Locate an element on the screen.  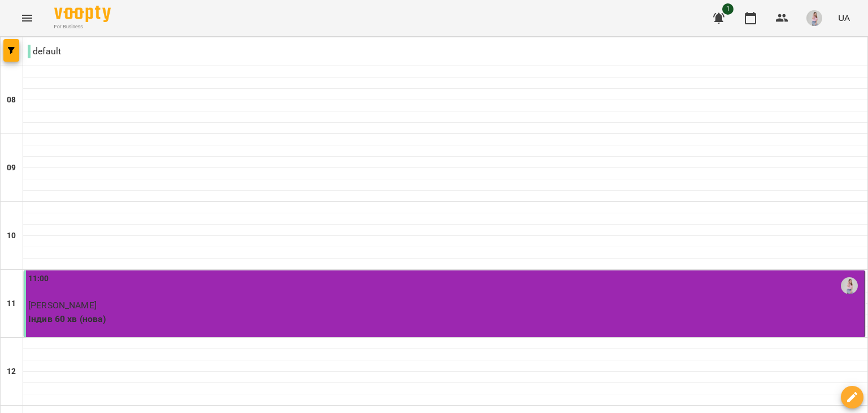
label: 11:00 is located at coordinates (38, 279).